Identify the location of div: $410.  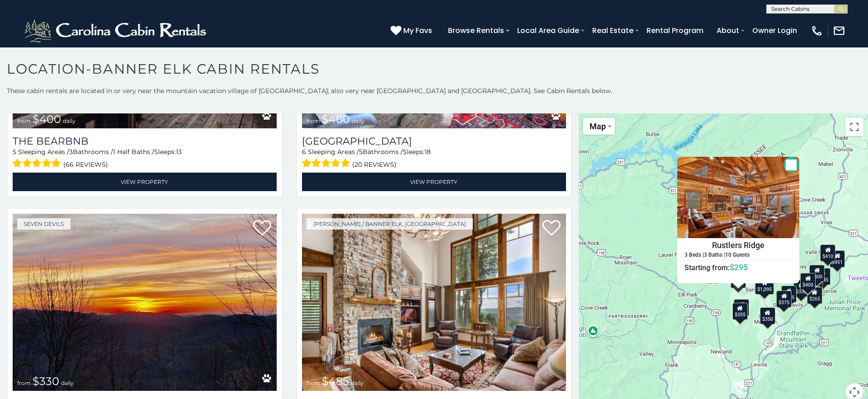
(828, 253).